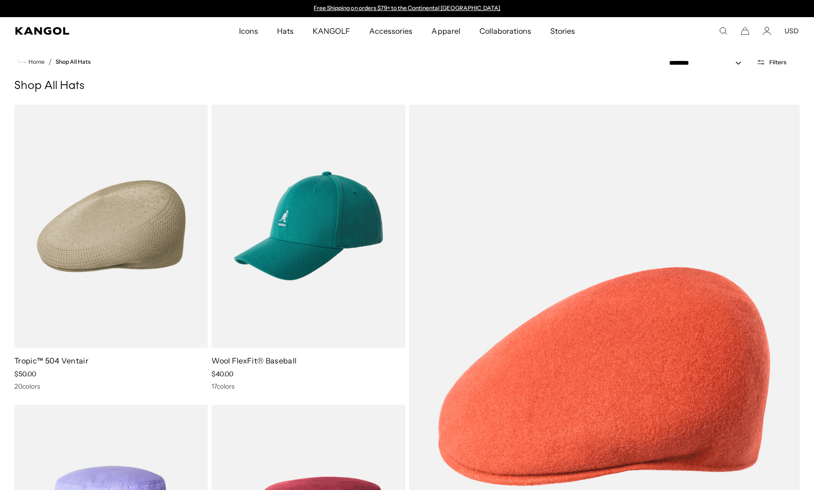 The image size is (814, 490). What do you see at coordinates (772, 62) in the screenshot?
I see `button: Open filters` at bounding box center [772, 62].